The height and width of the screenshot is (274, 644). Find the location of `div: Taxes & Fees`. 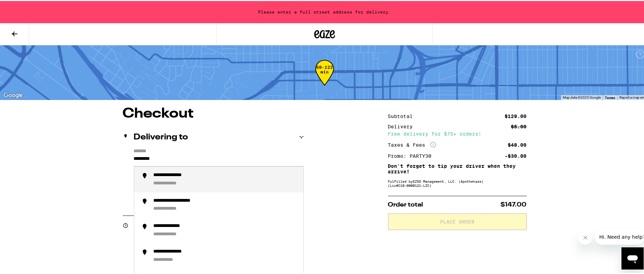

div: Taxes & Fees is located at coordinates (412, 144).